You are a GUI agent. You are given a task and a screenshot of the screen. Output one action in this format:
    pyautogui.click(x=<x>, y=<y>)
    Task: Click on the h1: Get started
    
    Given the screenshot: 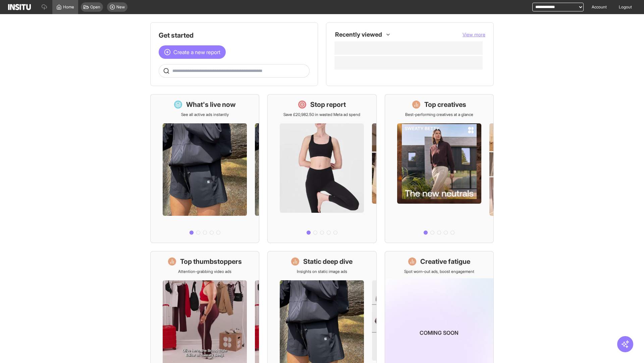 What is the action you would take?
    pyautogui.click(x=234, y=35)
    